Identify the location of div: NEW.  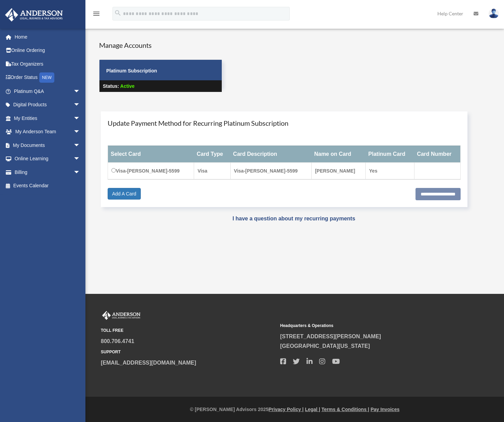
(47, 77).